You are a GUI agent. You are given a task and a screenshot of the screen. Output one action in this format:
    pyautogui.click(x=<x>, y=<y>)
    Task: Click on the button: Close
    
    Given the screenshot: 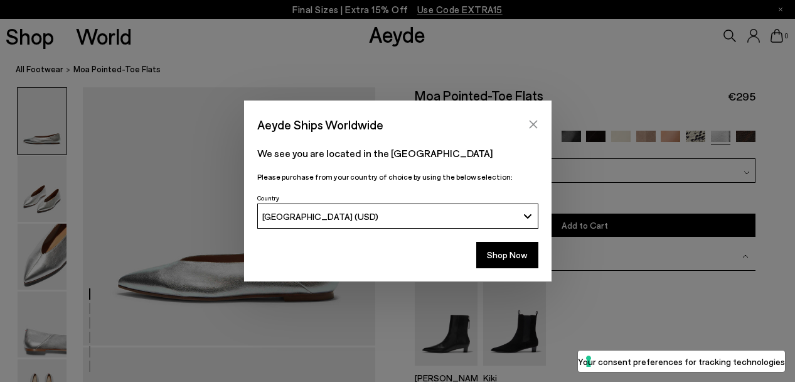 What is the action you would take?
    pyautogui.click(x=534, y=124)
    